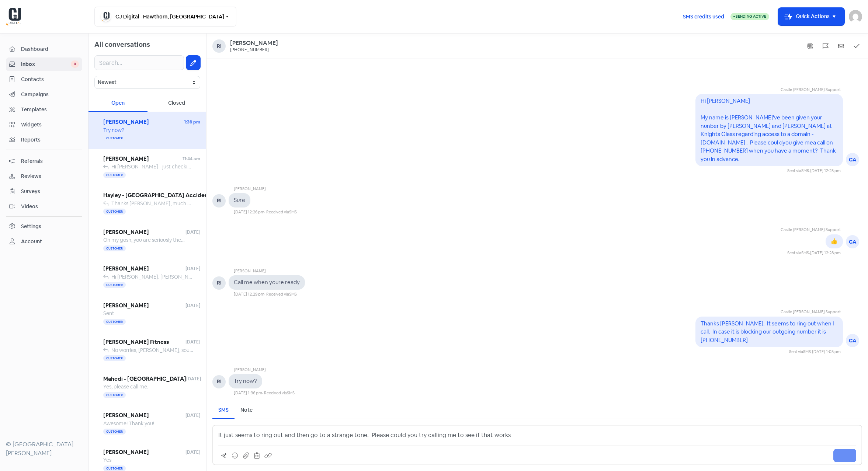 The height and width of the screenshot is (471, 868). Describe the element at coordinates (50, 207) in the screenshot. I see `span: Videos` at that location.